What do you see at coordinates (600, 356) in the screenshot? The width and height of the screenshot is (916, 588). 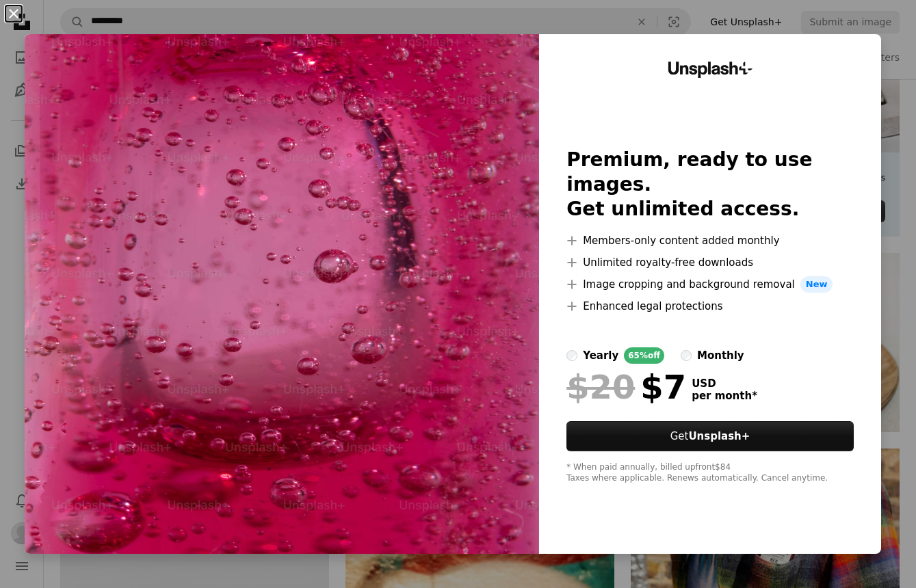 I see `div: yearly` at bounding box center [600, 356].